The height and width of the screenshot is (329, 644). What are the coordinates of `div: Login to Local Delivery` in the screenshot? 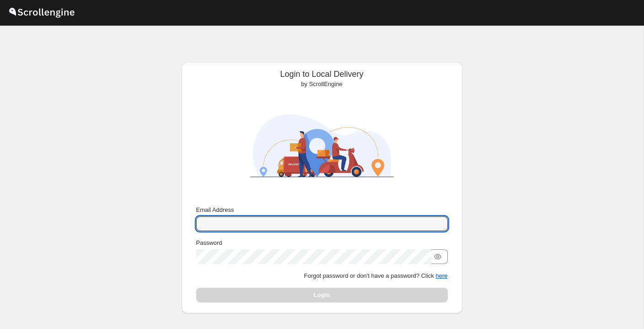 It's located at (322, 79).